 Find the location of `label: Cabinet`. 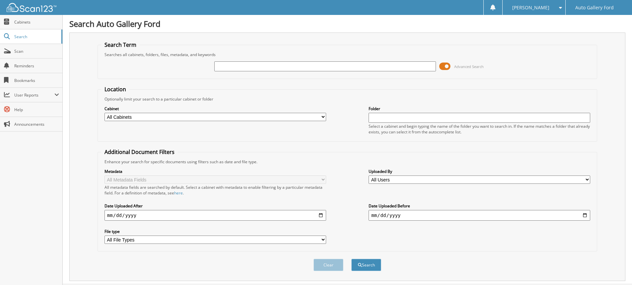

label: Cabinet is located at coordinates (215, 109).